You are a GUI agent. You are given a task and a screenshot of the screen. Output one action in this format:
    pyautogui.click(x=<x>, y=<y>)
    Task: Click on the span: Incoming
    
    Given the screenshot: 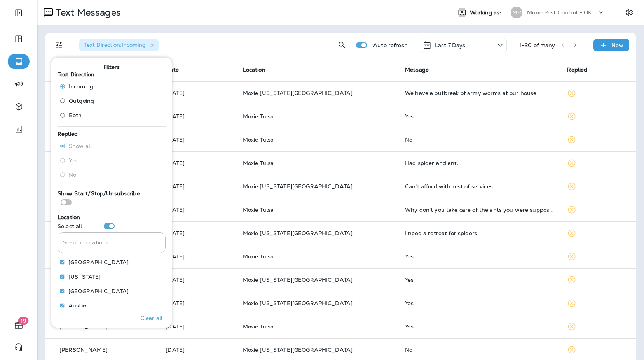 What is the action you would take?
    pyautogui.click(x=80, y=87)
    